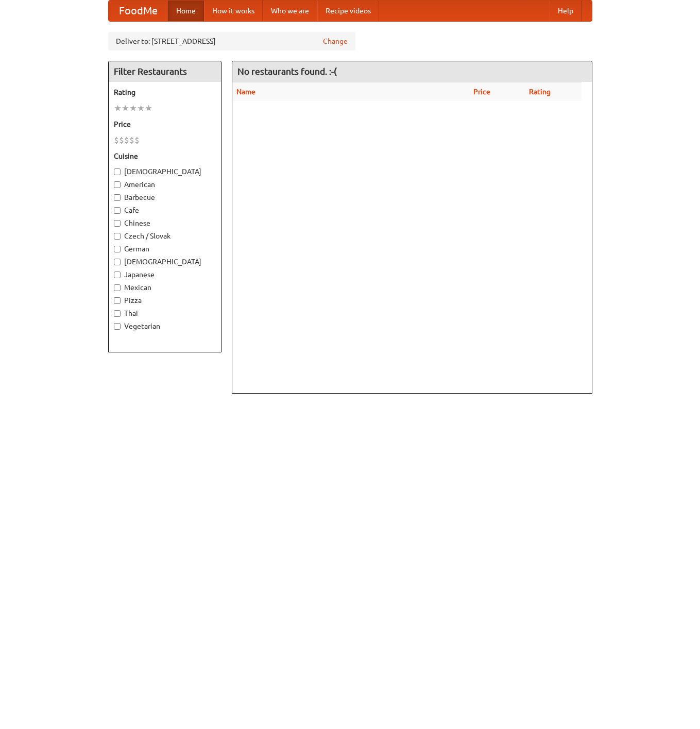  I want to click on label: American, so click(165, 184).